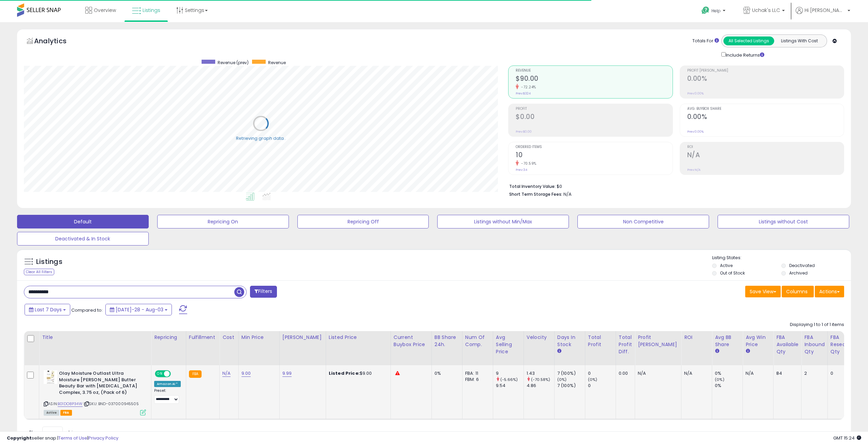 The image size is (868, 445). I want to click on button: Repricing Off, so click(363, 221).